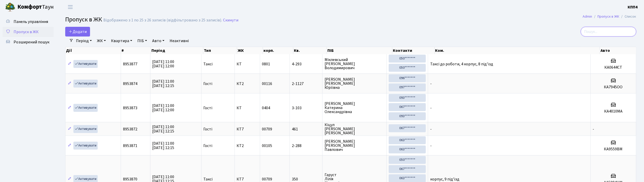 The height and width of the screenshot is (182, 644). I want to click on span: 8953873, so click(130, 108).